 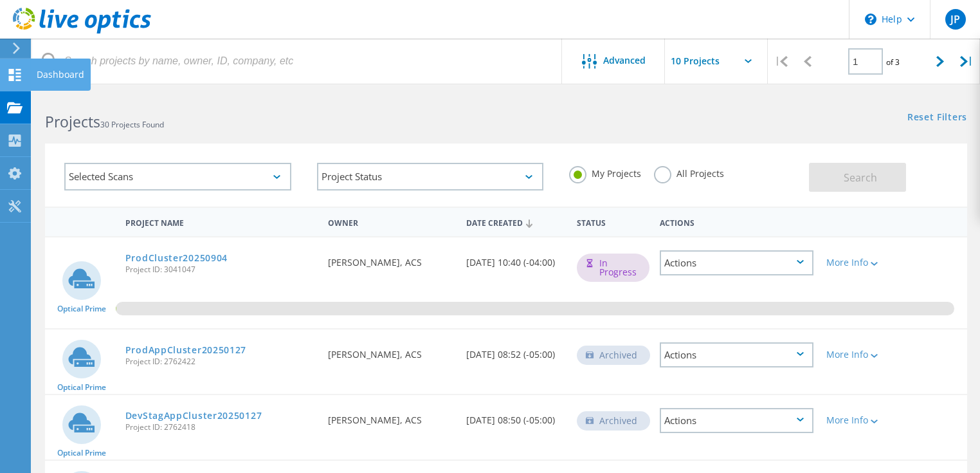 I want to click on div: Selected Scans, so click(x=178, y=176).